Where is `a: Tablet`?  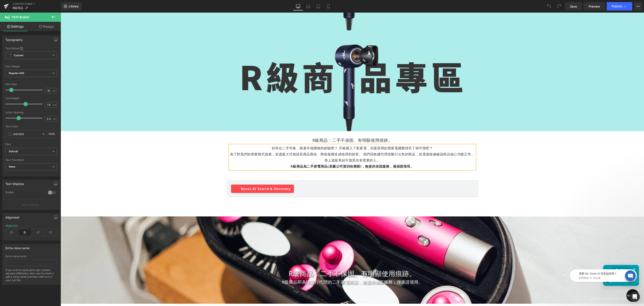 a: Tablet is located at coordinates (318, 6).